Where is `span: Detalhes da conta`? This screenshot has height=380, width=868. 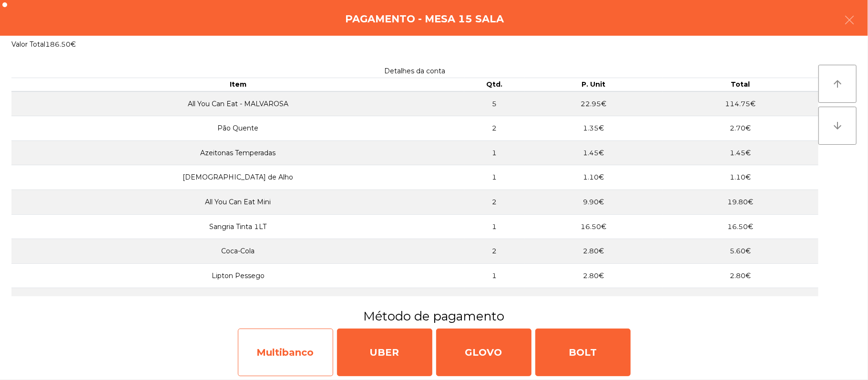 span: Detalhes da conta is located at coordinates (415, 71).